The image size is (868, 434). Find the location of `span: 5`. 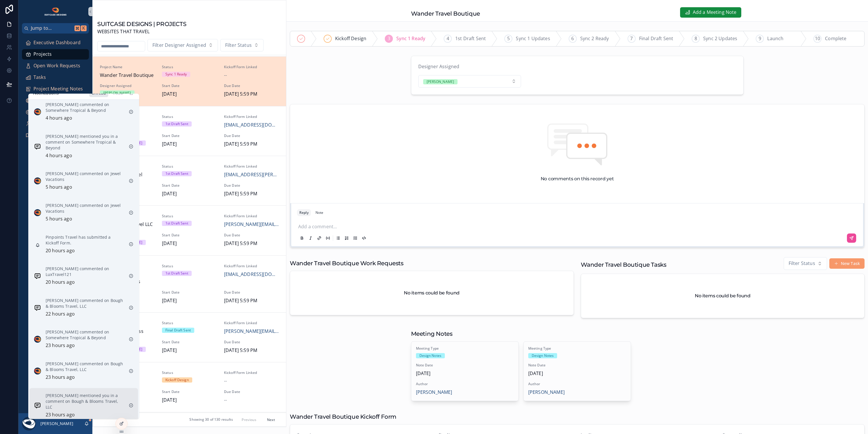

span: 5 is located at coordinates (509, 39).